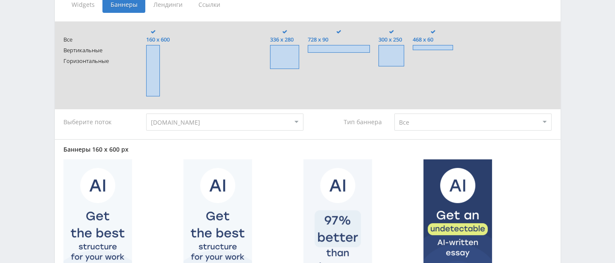 This screenshot has width=615, height=263. I want to click on span: Горизонтальные, so click(96, 61).